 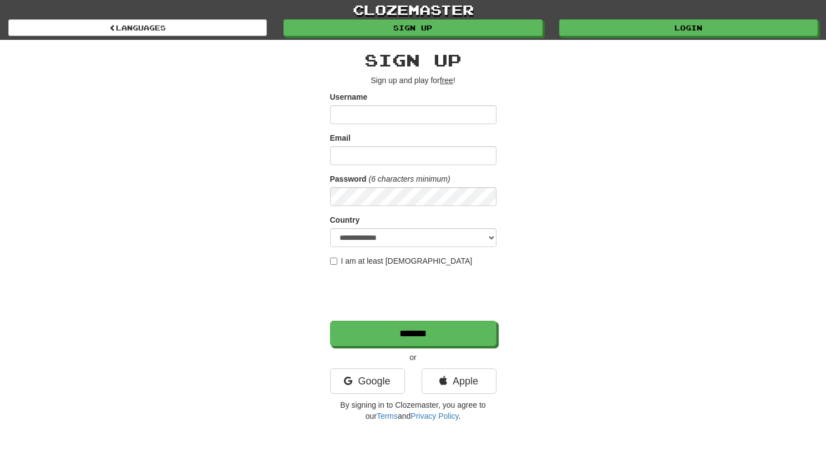 I want to click on label: Password, so click(x=348, y=179).